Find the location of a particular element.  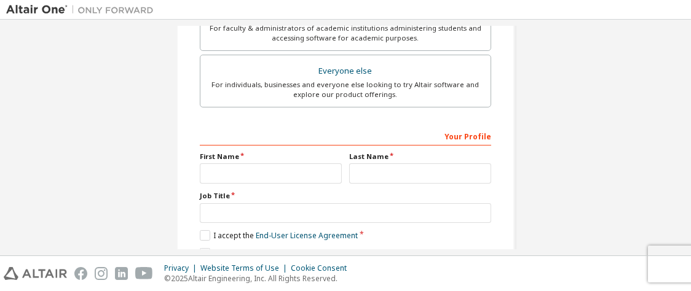

div: Everyone else is located at coordinates (345, 71).